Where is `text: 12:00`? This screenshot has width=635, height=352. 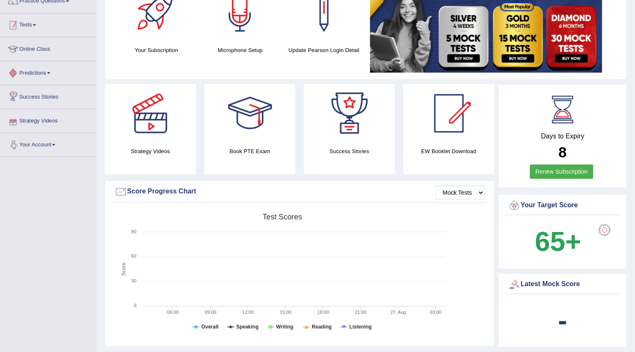 text: 12:00 is located at coordinates (248, 312).